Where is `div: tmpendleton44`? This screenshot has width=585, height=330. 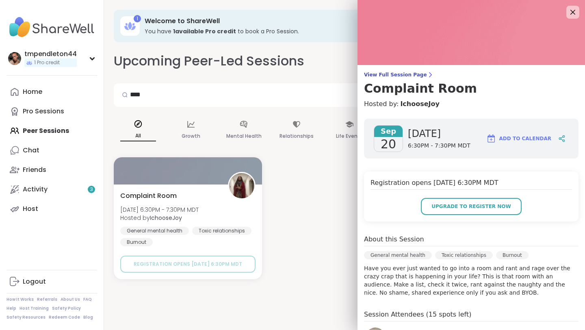
div: tmpendleton44 is located at coordinates (50, 54).